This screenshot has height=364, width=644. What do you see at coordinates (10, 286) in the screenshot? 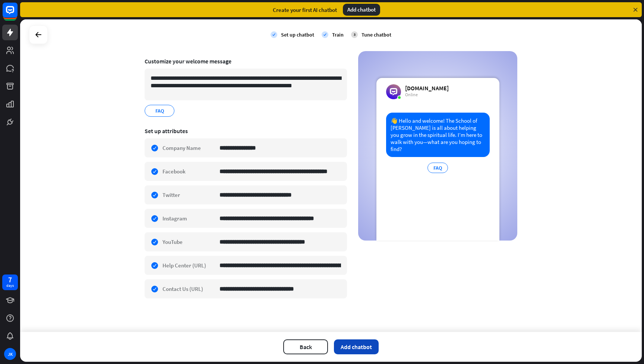
I see `div: days` at bounding box center [10, 286].